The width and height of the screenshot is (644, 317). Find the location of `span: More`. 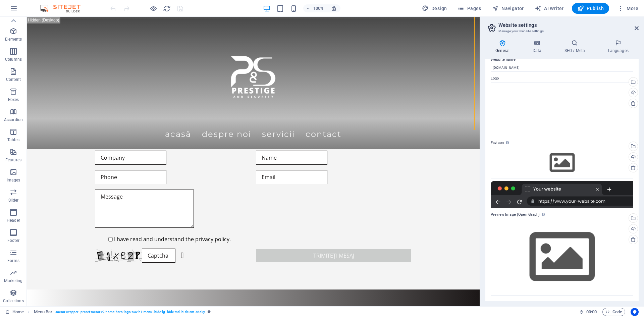

span: More is located at coordinates (628, 9).